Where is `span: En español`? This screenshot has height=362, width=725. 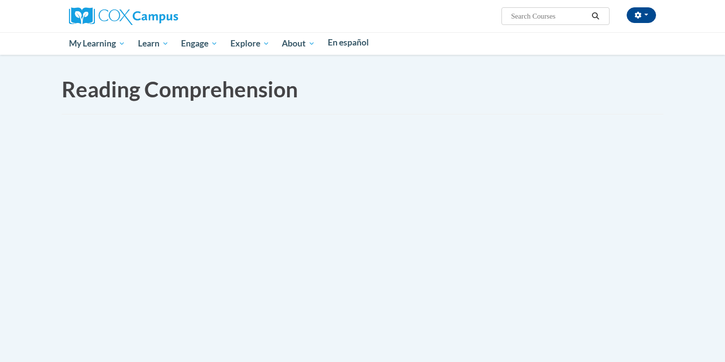
span: En español is located at coordinates (348, 42).